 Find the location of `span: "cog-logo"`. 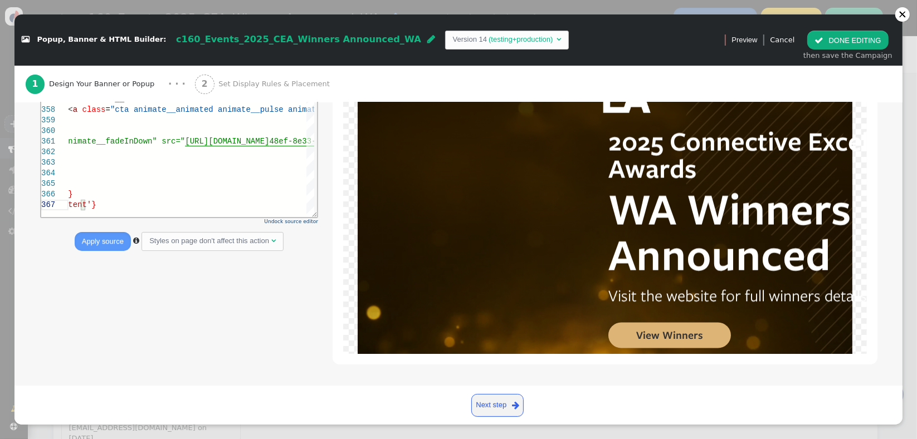

span: "cog-logo" is located at coordinates (223, 29).